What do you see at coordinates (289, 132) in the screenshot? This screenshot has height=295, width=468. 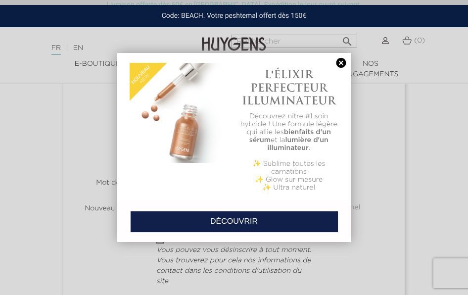 I see `p: Découvrez nitre #1 soin hybride ! Une formule légère qui allie les et la .` at bounding box center [289, 132].